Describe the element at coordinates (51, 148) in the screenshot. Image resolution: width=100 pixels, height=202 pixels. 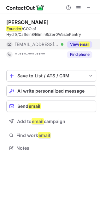
I see `button: Notes` at that location.